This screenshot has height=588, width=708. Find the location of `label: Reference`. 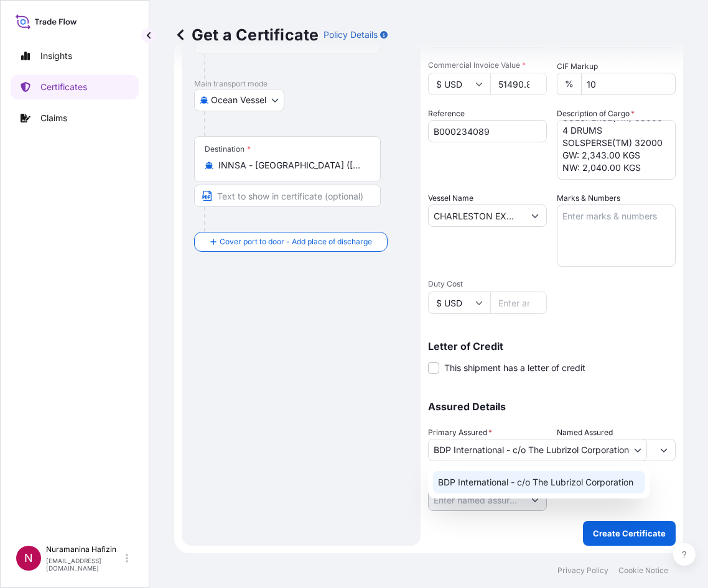

label: Reference is located at coordinates (446, 114).